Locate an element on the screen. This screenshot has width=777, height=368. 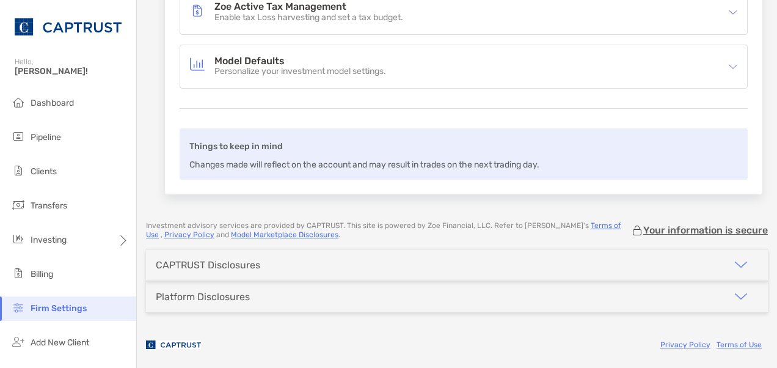
div: CAPTRUST Disclosures is located at coordinates (208, 265).